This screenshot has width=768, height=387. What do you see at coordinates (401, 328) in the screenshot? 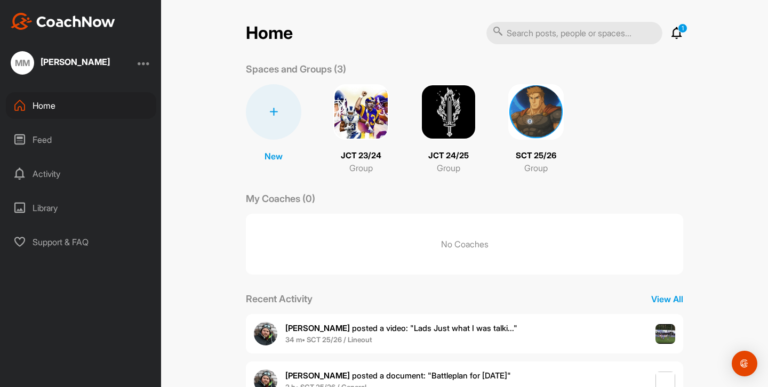
I see `span: posted a video : " Lads Just what I was talki... "` at bounding box center [401, 328].